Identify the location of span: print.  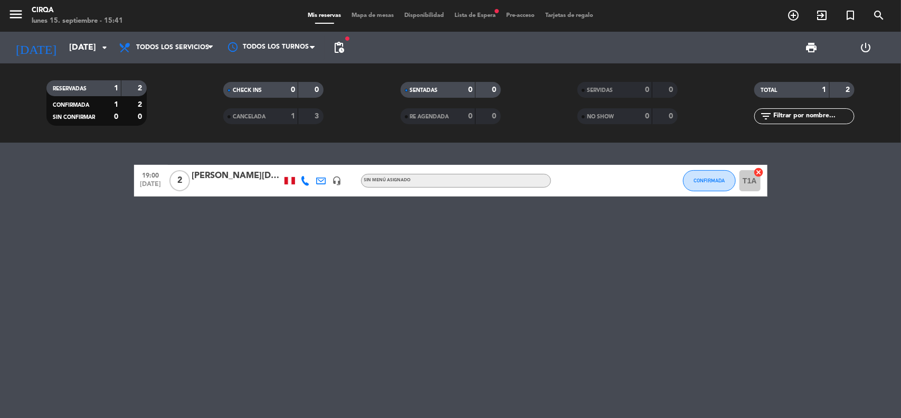
(812, 48).